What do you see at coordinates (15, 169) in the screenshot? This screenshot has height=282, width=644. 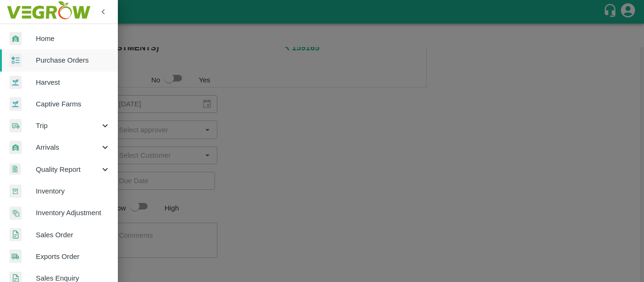 I see `img: qualityReport` at bounding box center [15, 169].